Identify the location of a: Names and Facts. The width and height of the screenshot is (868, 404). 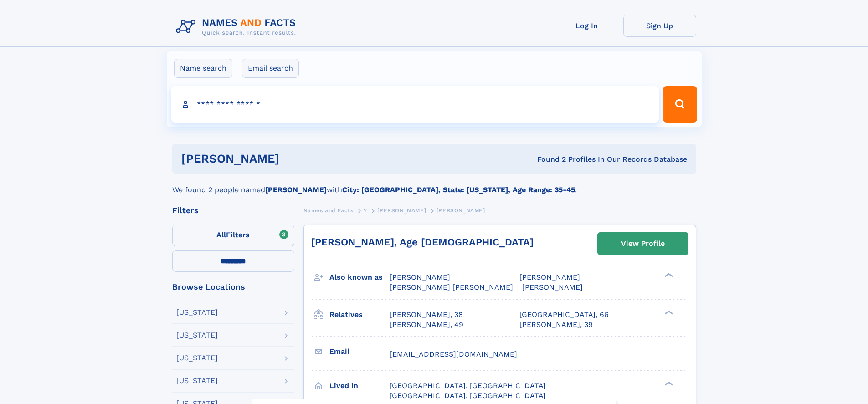
(328, 210).